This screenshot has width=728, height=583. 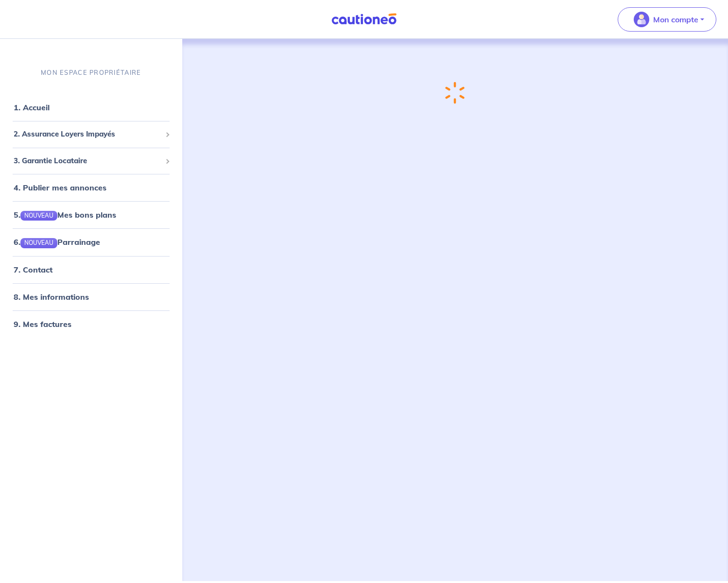 What do you see at coordinates (65, 214) in the screenshot?
I see `a: 5.NOUVEAUMes bons plans` at bounding box center [65, 214].